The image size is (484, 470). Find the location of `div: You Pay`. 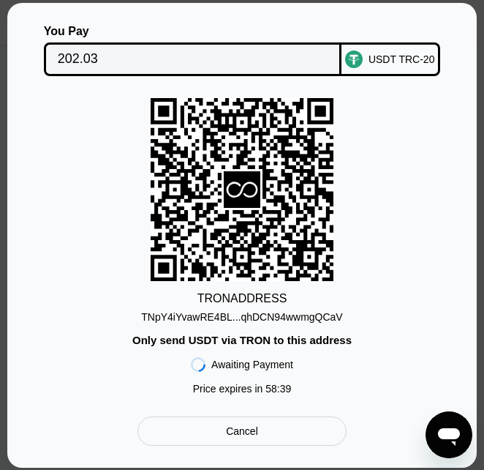

div: You Pay is located at coordinates (192, 31).